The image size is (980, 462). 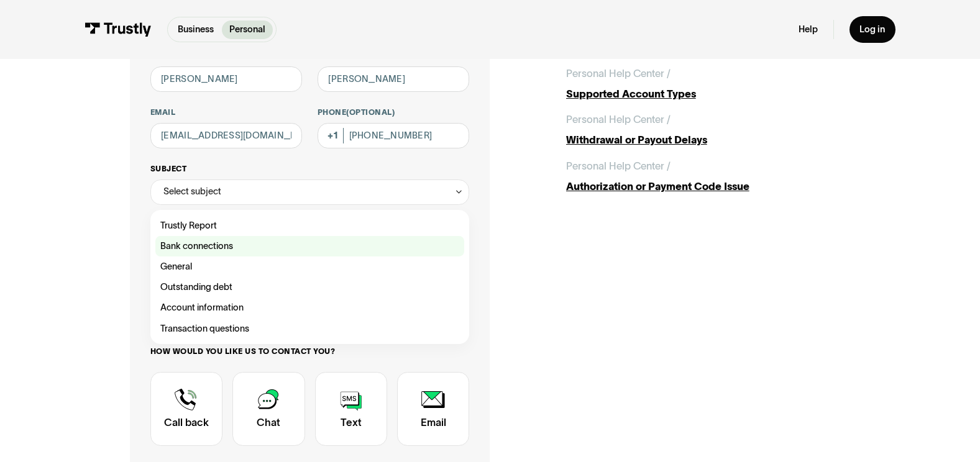 I want to click on span: Transaction questions, so click(x=204, y=329).